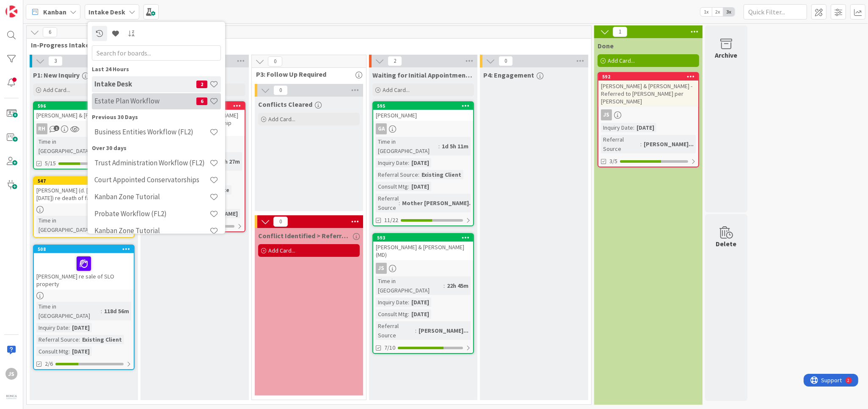 This screenshot has height=409, width=868. What do you see at coordinates (775, 12) in the screenshot?
I see `input: Quick Filter...` at bounding box center [775, 12].